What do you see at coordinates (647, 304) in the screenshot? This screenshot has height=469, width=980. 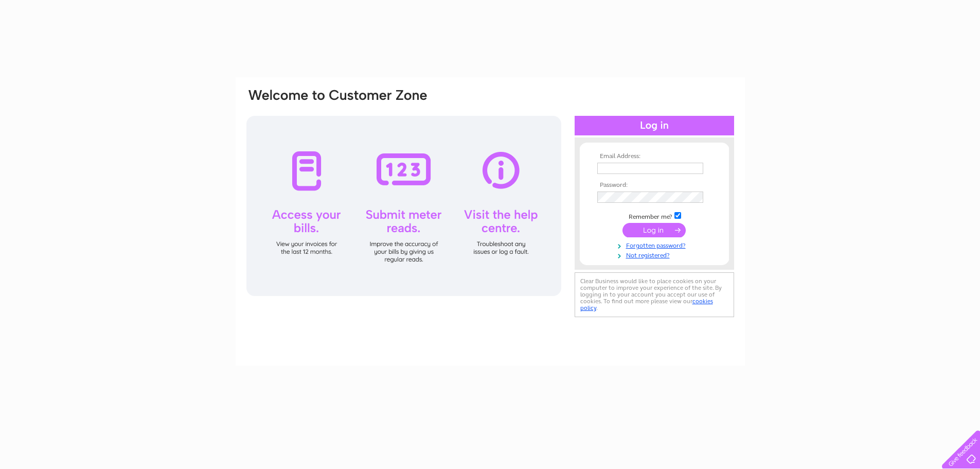 I see `a: cookies policy` at bounding box center [647, 304].